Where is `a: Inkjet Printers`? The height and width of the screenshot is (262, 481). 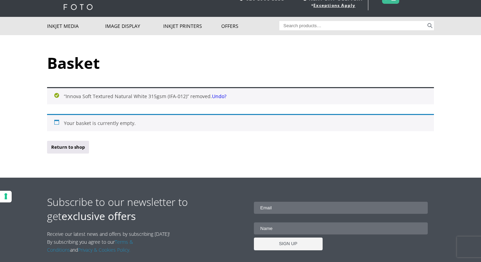 a: Inkjet Printers is located at coordinates (192, 26).